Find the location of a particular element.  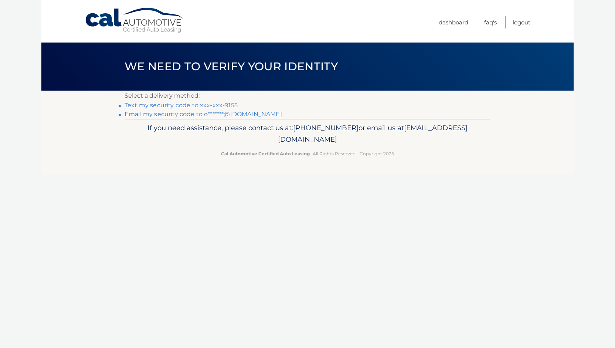

a: Cal Automotive is located at coordinates (134, 20).